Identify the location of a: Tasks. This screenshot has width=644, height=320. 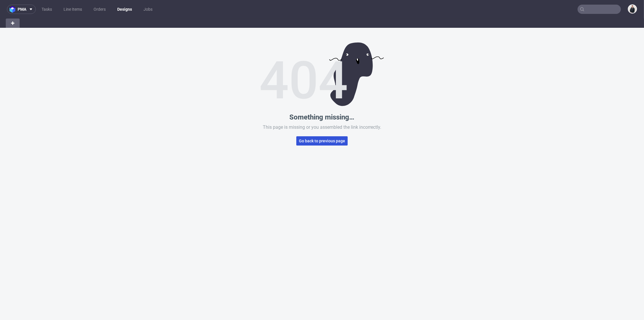
(47, 9).